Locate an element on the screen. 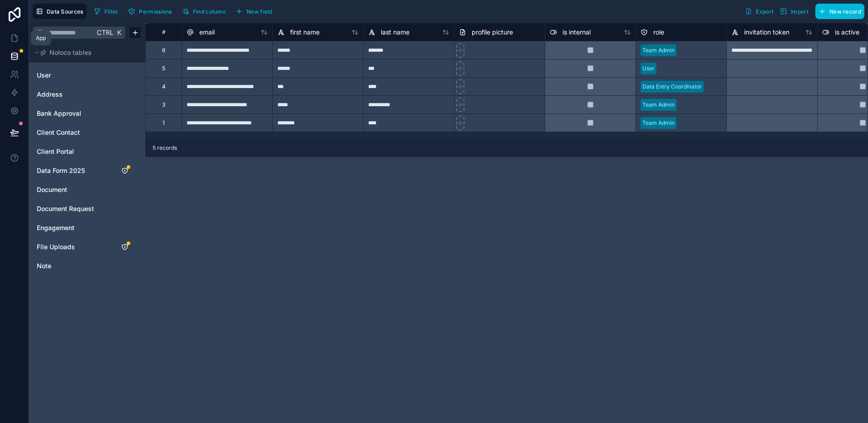 This screenshot has width=868, height=423. span: email is located at coordinates (207, 33).